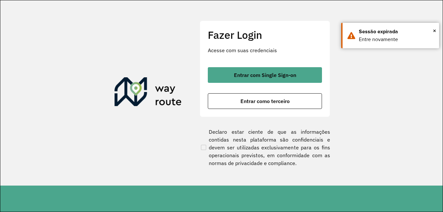  What do you see at coordinates (265, 50) in the screenshot?
I see `p: Acesse com suas credenciais` at bounding box center [265, 50].